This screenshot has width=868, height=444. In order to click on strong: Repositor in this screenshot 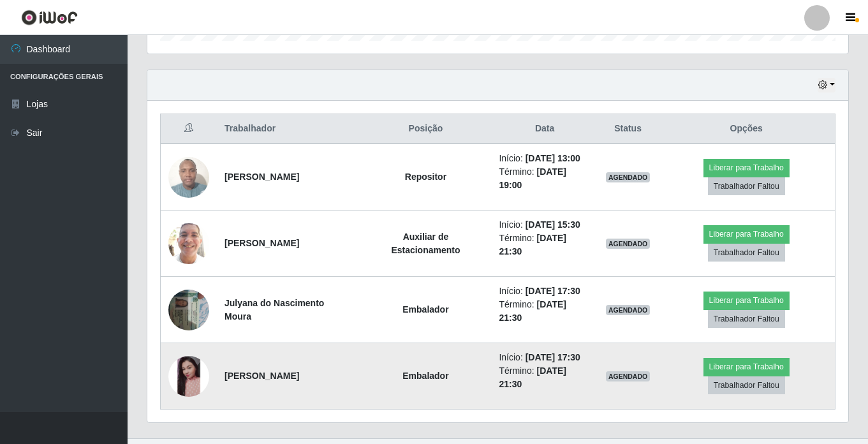, I will do `click(425, 177)`.